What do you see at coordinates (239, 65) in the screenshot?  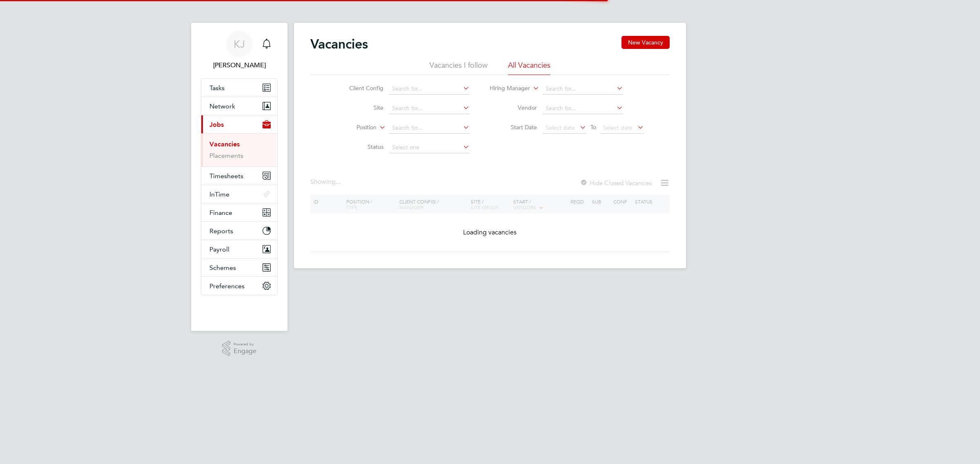 I see `span: Kyle Johnson` at bounding box center [239, 65].